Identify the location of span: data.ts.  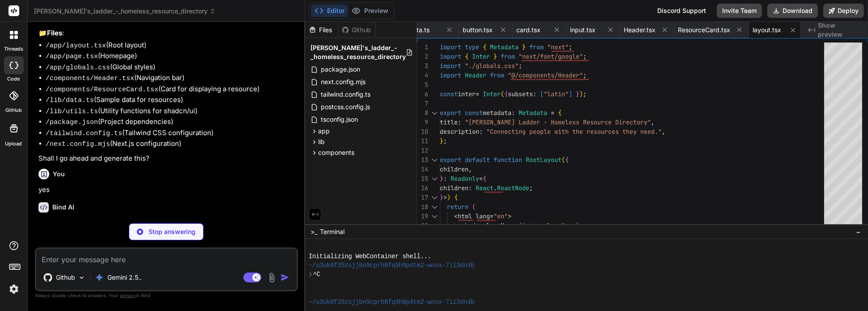
(419, 30).